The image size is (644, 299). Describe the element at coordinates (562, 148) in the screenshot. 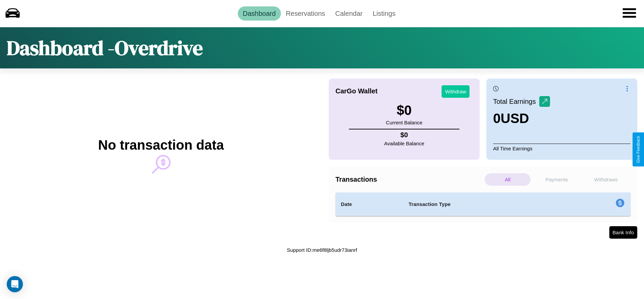

I see `p: All Time Earnings` at that location.